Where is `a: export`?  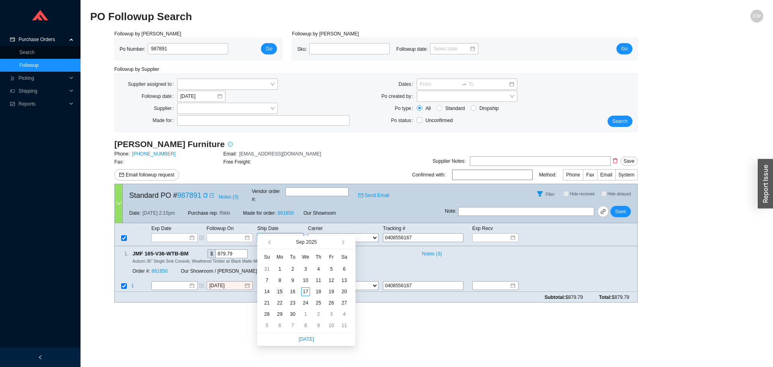
a: export is located at coordinates (212, 195).